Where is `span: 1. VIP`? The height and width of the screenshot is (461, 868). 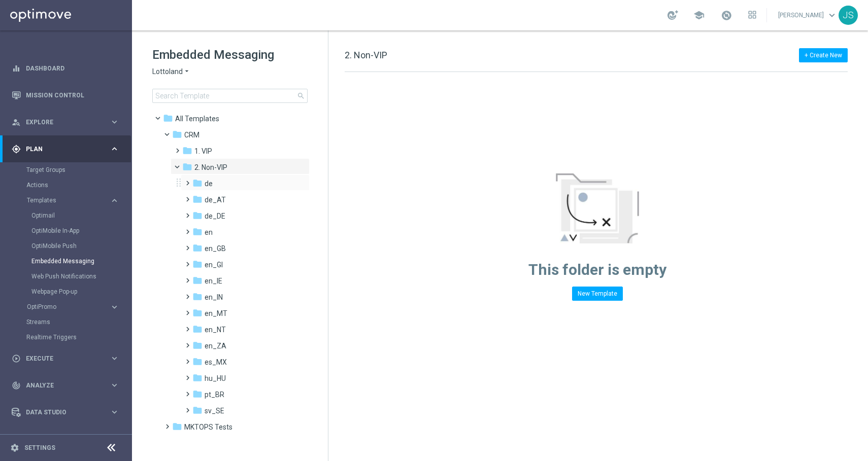
span: 1. VIP is located at coordinates (203, 151).